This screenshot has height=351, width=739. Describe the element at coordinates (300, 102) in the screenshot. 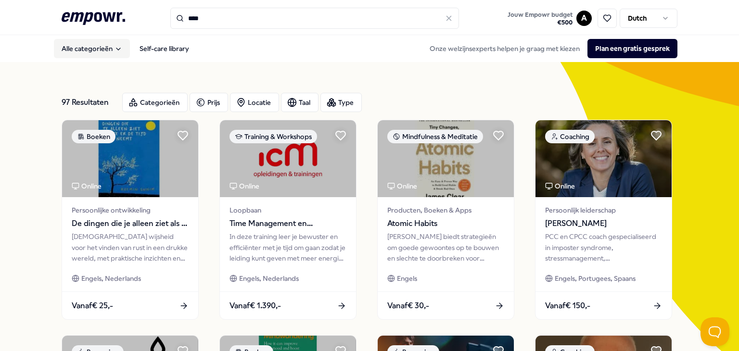

I see `div: Taal` at that location.